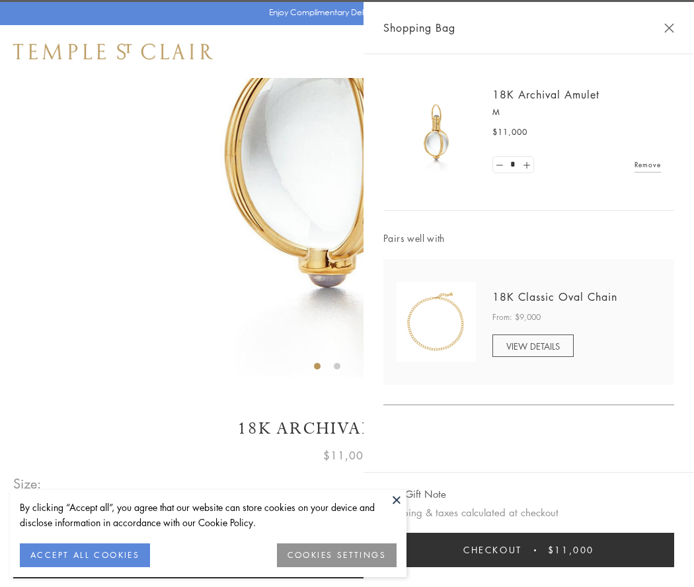 The width and height of the screenshot is (694, 587). Describe the element at coordinates (208, 515) in the screenshot. I see `div: By clicking “Accept all”, you agree that our website can store cookies on your device and disclos...` at that location.